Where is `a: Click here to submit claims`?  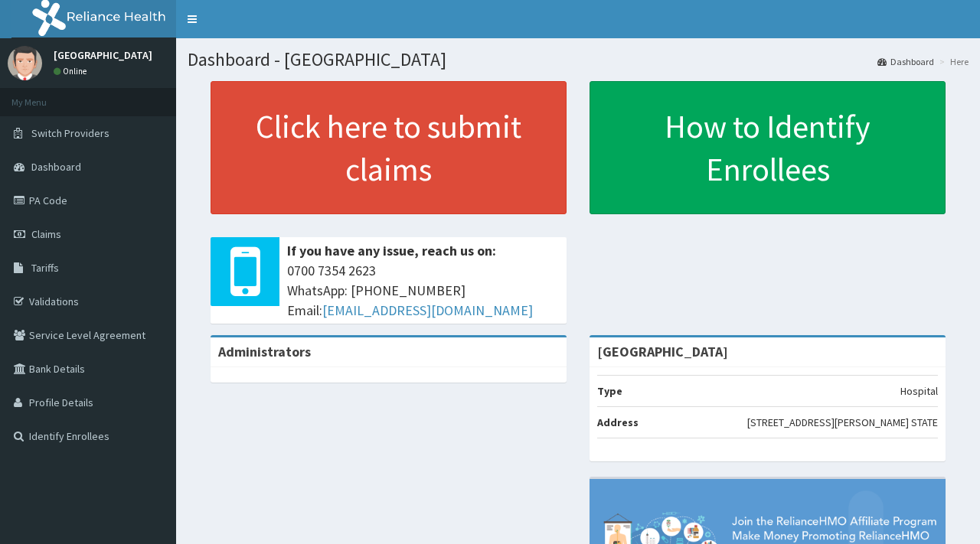
a: Click here to submit claims is located at coordinates (388, 148).